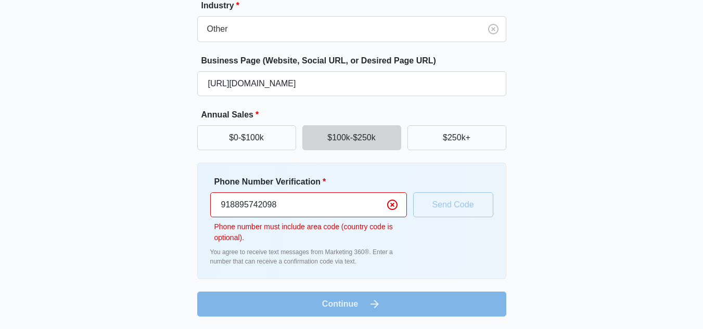  What do you see at coordinates (309, 257) in the screenshot?
I see `p: You agree to receive text messages from Marketing 360®. Enter a number that can receive a confirm...` at bounding box center [309, 257].